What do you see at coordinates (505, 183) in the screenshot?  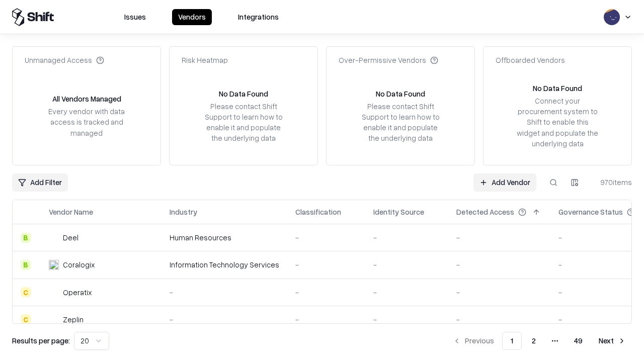 I see `a: Add Vendor` at bounding box center [505, 183].